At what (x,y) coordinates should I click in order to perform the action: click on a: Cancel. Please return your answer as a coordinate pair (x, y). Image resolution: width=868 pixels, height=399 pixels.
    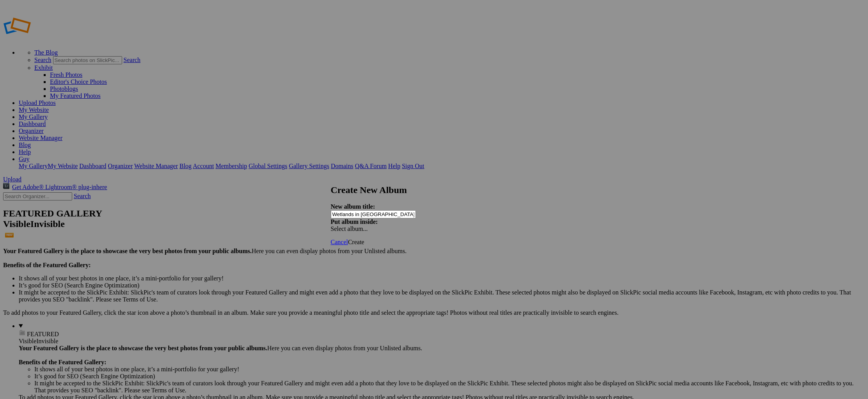
    Looking at the image, I should click on (340, 242).